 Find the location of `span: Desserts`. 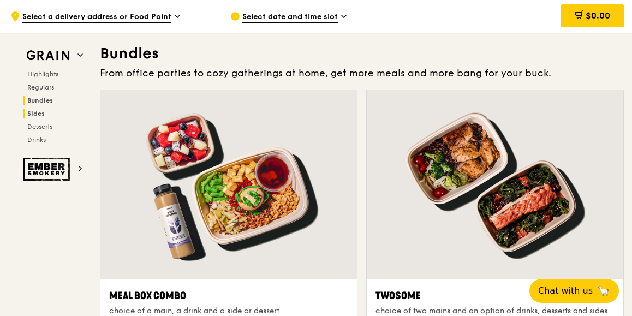

span: Desserts is located at coordinates (40, 127).